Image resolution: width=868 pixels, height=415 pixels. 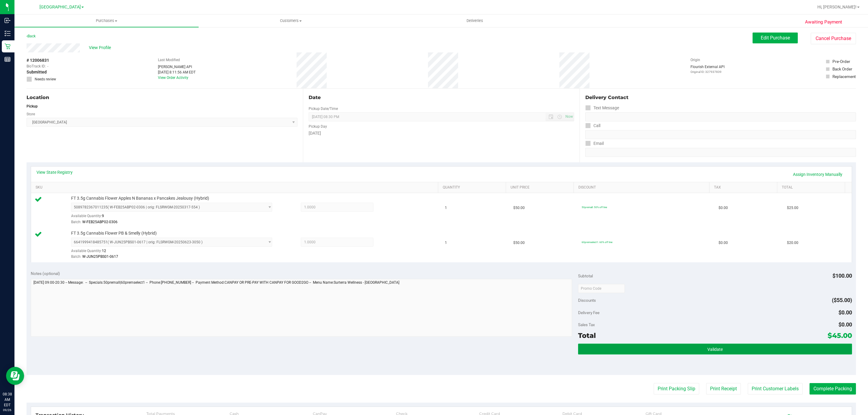 I want to click on span: Total, so click(x=587, y=335).